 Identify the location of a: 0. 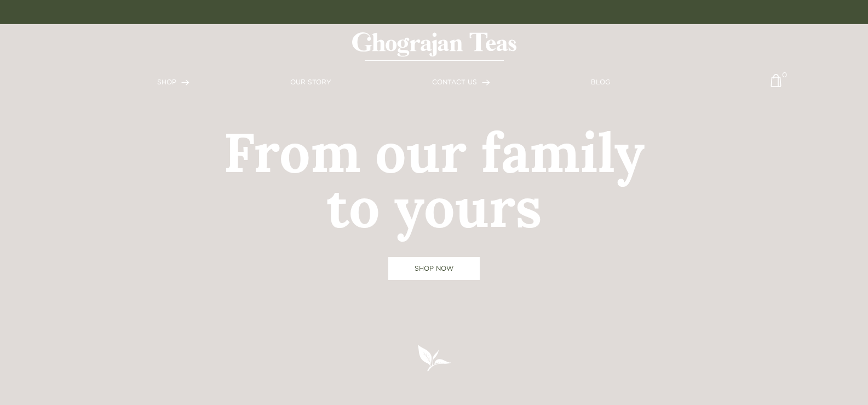
(776, 85).